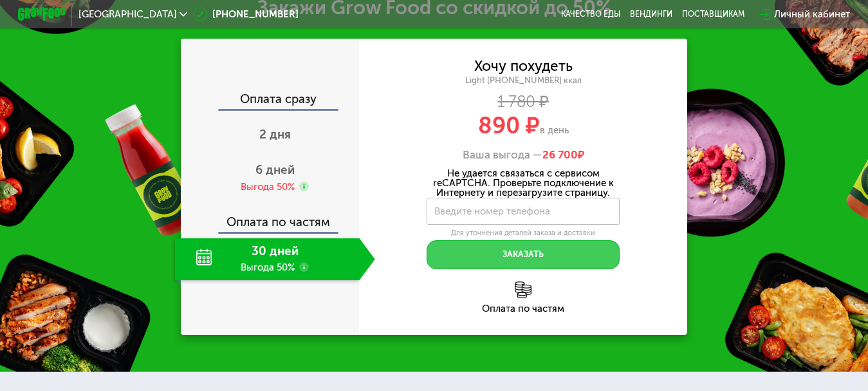 The width and height of the screenshot is (868, 391). Describe the element at coordinates (591, 14) in the screenshot. I see `a: Качество еды` at that location.